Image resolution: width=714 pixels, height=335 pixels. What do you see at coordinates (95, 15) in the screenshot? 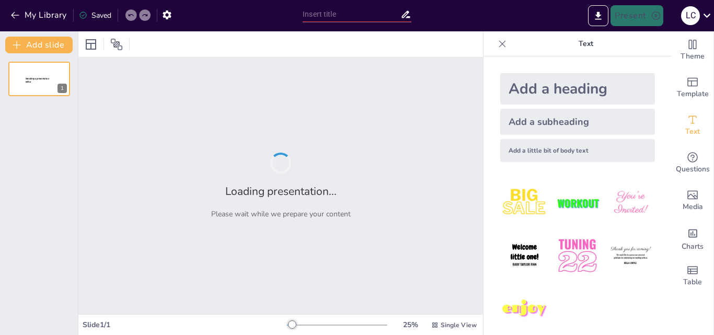
I see `div: Saved` at bounding box center [95, 15].